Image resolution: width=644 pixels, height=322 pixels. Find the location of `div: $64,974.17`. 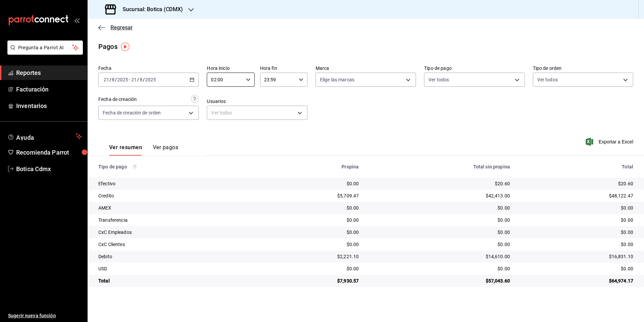

div: $64,974.17 is located at coordinates (577, 281).